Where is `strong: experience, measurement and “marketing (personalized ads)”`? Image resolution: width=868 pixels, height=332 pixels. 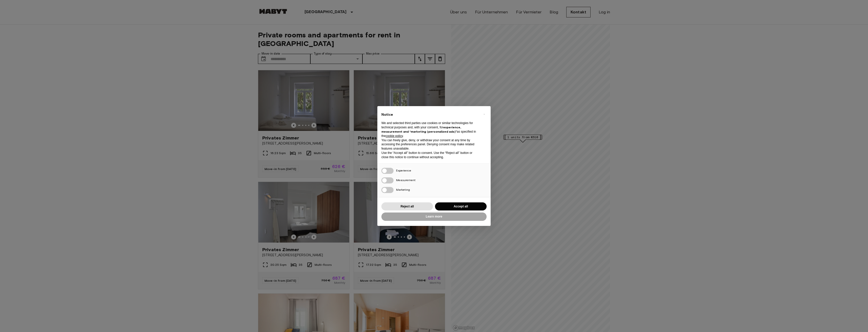 strong: experience, measurement and “marketing (personalized ads)” is located at coordinates (421, 129).